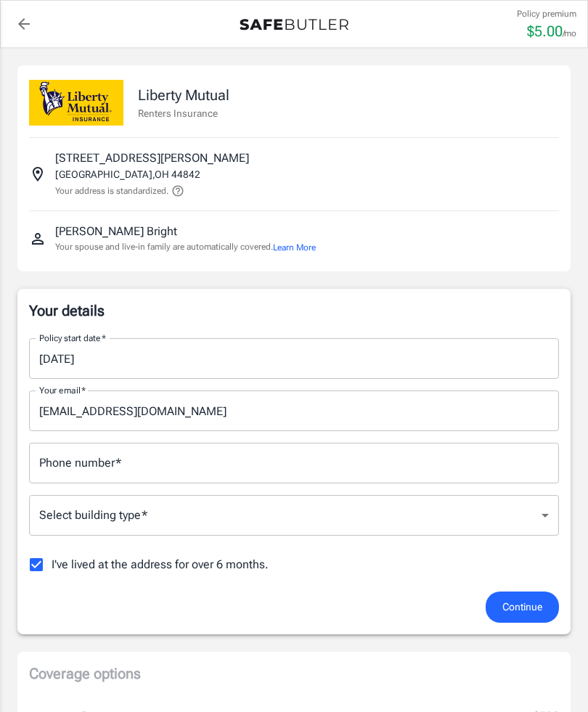 The height and width of the screenshot is (712, 588). Describe the element at coordinates (294, 247) in the screenshot. I see `button: Learn More` at that location.